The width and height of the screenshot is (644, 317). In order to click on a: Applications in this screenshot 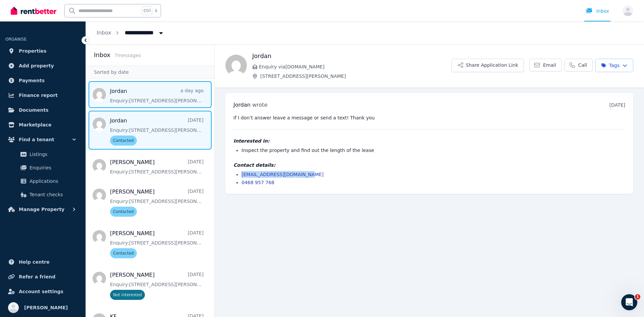, I will do `click(43, 181)`.